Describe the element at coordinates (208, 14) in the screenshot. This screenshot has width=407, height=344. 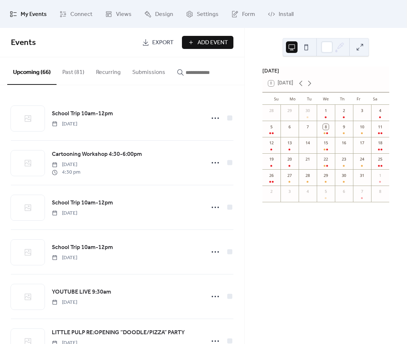
I see `span: Settings` at that location.